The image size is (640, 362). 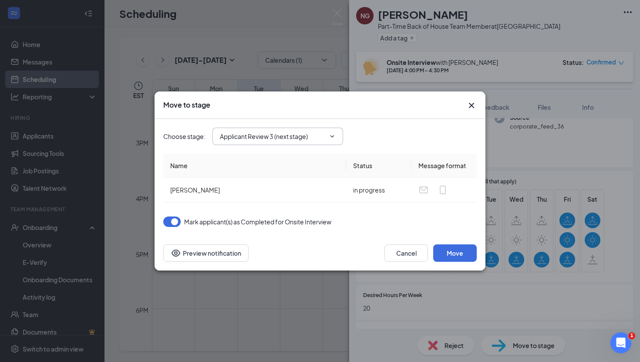 What do you see at coordinates (472, 105) in the screenshot?
I see `svg: Cross` at bounding box center [472, 105].